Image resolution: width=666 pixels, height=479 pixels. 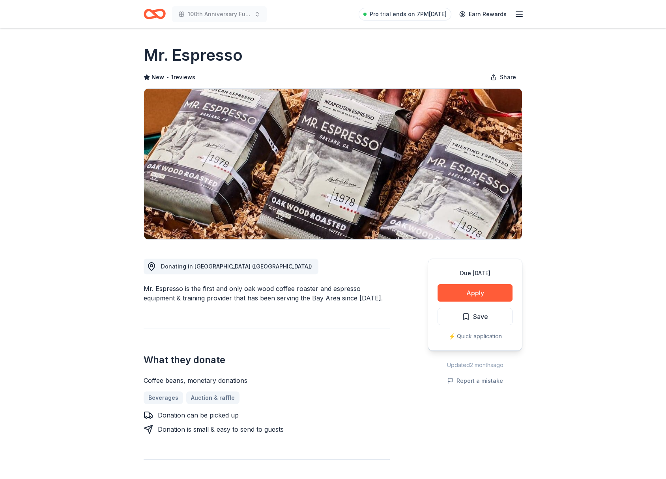 I want to click on a: Earn Rewards, so click(x=483, y=14).